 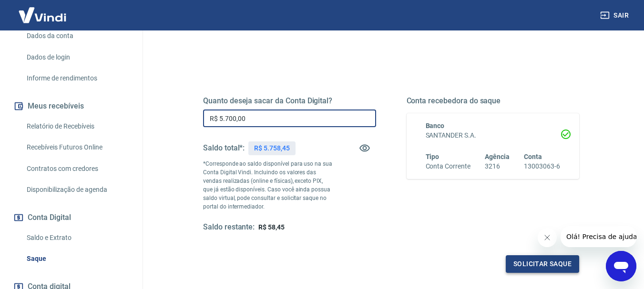 I want to click on p: R$ 5.758,45, so click(x=272, y=148).